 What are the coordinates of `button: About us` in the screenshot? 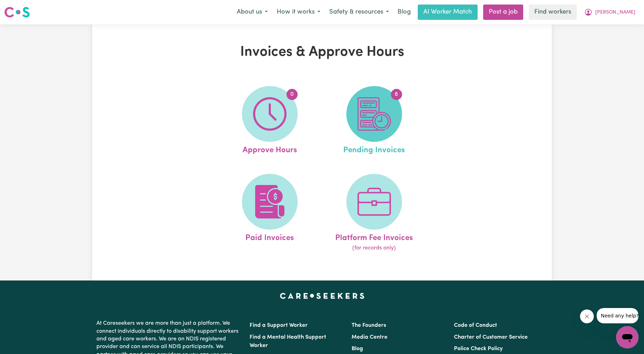 It's located at (252, 12).